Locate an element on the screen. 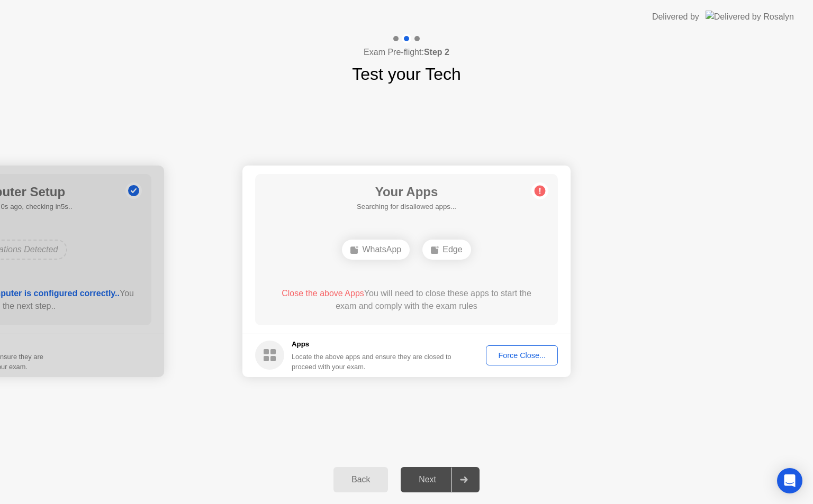 Image resolution: width=813 pixels, height=504 pixels. div: You will need to close these apps to start the exam and comply with the exam rules is located at coordinates (407, 300).